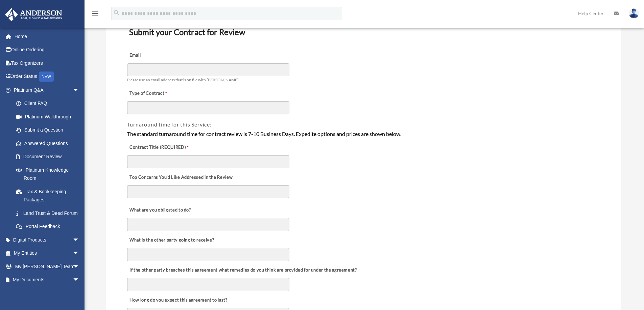 The image size is (644, 310). I want to click on a: Platinum Knowledge Room, so click(49, 174).